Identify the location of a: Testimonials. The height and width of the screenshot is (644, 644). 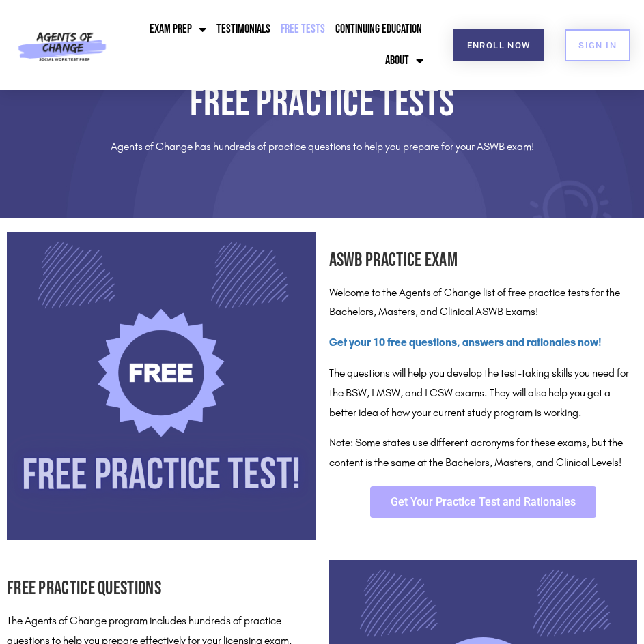
(243, 29).